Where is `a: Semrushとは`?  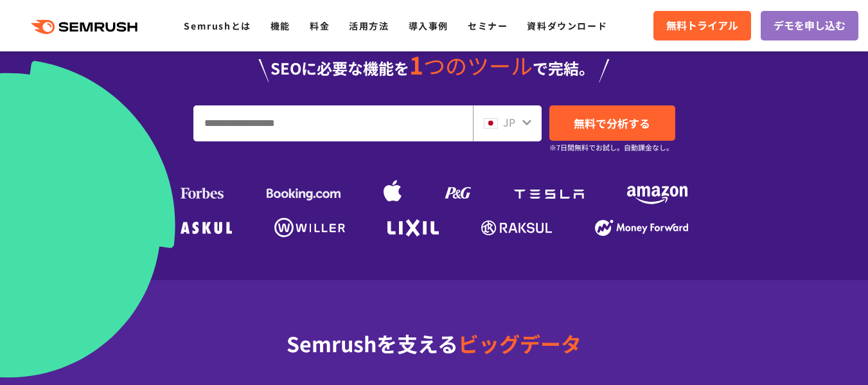 a: Semrushとは is located at coordinates (217, 26).